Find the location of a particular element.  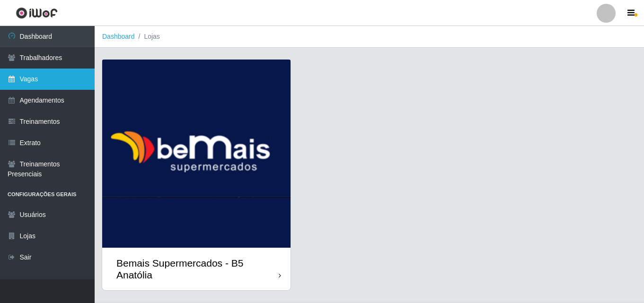

a: Bemais Supermercados - B5 Anatólia is located at coordinates (197, 175).